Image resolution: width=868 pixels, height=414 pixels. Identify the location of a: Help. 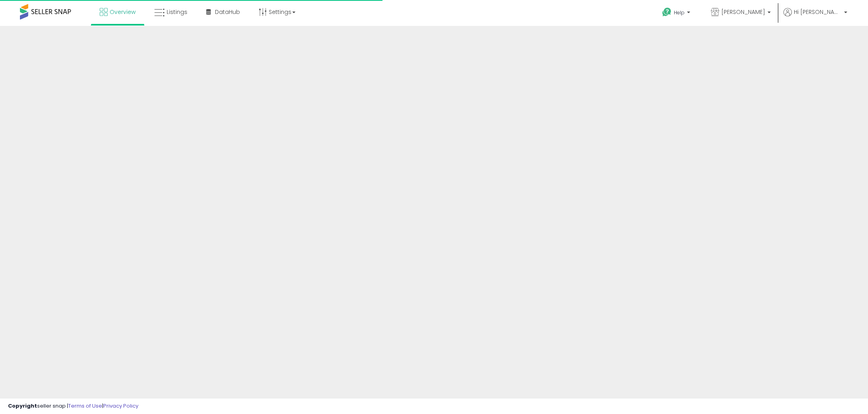
(677, 14).